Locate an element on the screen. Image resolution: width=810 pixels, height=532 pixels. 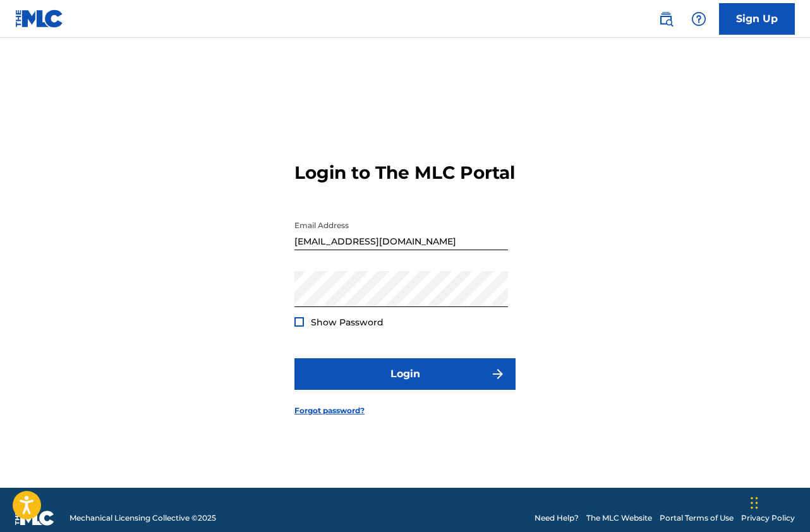
img: logo is located at coordinates (35, 518).